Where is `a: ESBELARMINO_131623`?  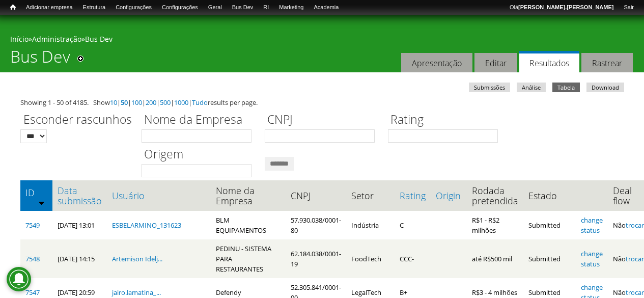 a: ESBELARMINO_131623 is located at coordinates (146, 225).